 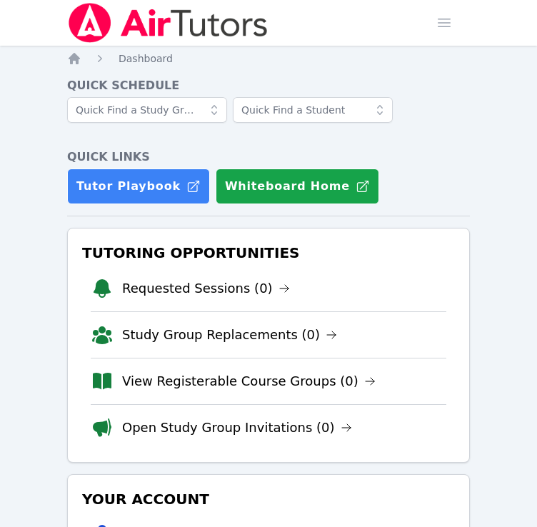 I want to click on h4: Quick Links, so click(x=268, y=157).